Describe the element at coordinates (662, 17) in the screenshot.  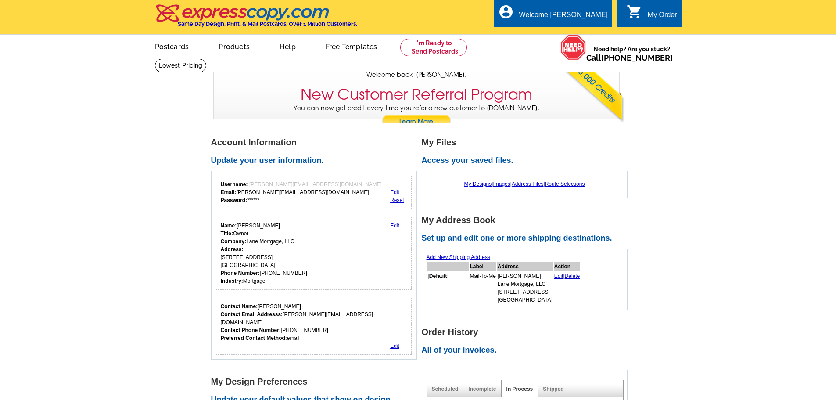
I see `div: My Order` at that location.